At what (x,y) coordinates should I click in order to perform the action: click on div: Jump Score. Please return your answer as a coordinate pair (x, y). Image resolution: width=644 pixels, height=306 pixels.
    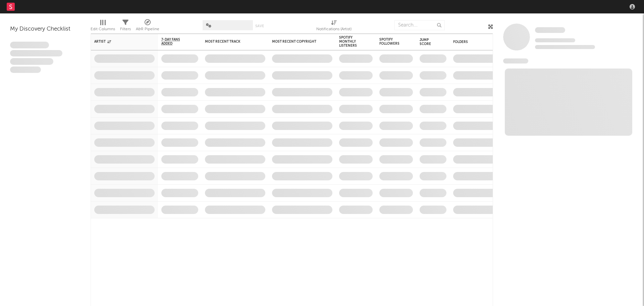
    Looking at the image, I should click on (428, 42).